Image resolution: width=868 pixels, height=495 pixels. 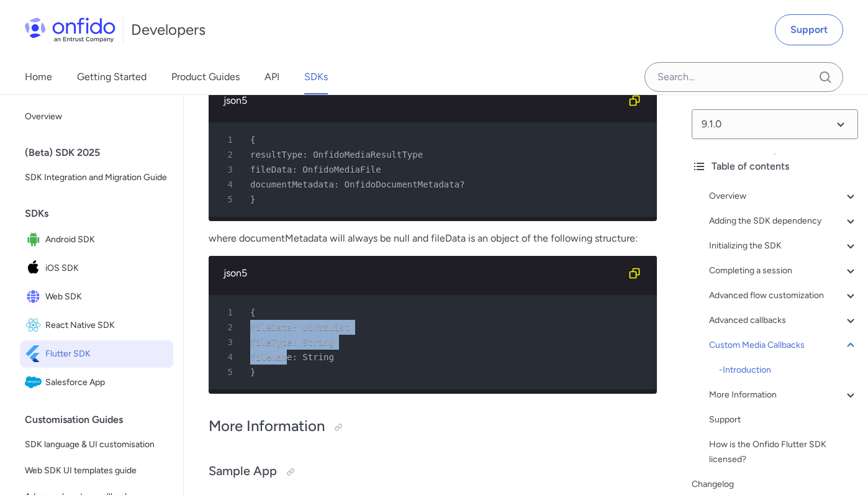 What do you see at coordinates (96, 297) in the screenshot?
I see `a: IconWeb SDKWeb SDK` at bounding box center [96, 297].